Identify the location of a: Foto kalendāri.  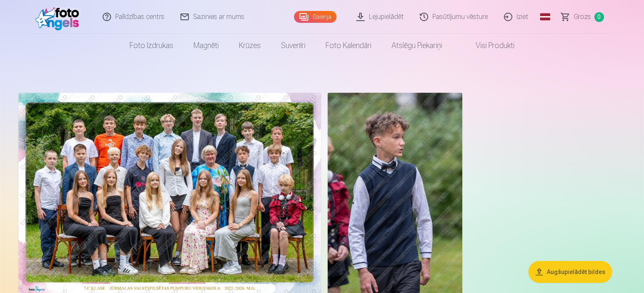
(348, 46).